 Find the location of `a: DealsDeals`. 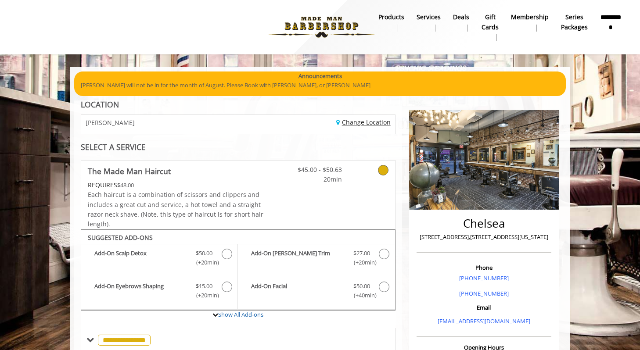

a: DealsDeals is located at coordinates (461, 22).